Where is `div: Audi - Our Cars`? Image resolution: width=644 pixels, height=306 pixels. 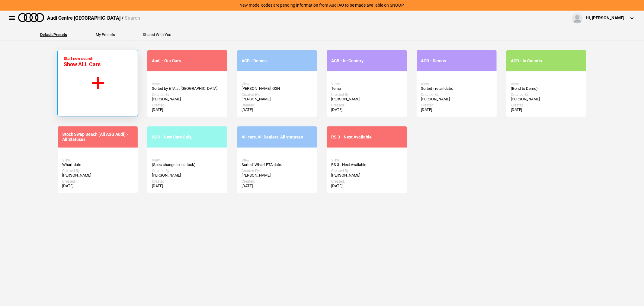
div: Audi - Our Cars is located at coordinates (187, 61).